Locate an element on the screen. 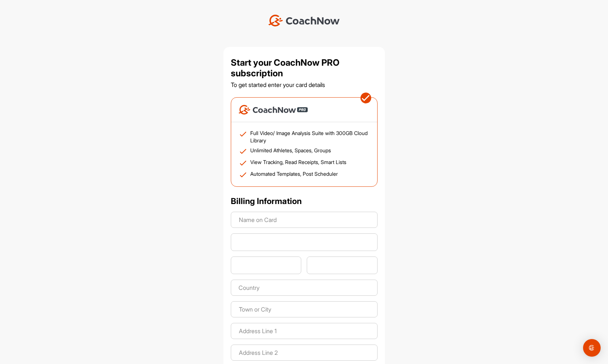  h3: Start your CoachNow PRO subscription is located at coordinates (304, 68).